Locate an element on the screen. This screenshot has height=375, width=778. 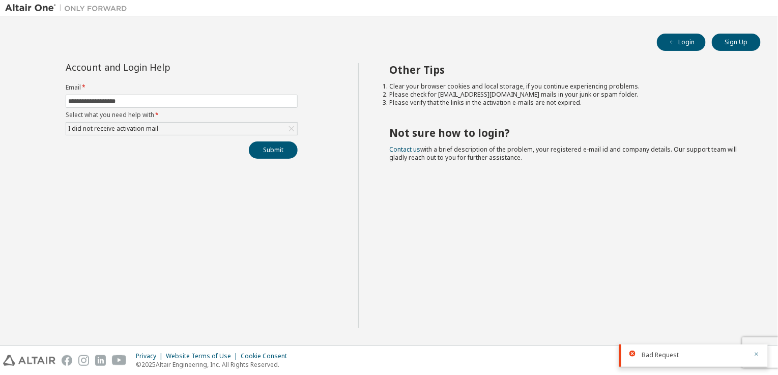
img: instagram.svg is located at coordinates (83, 360).